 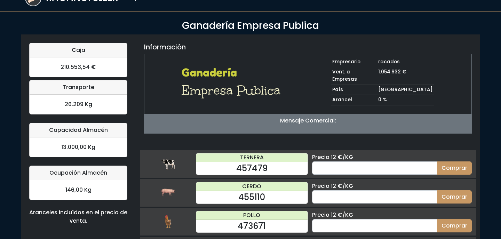 I want to click on div: 457479, so click(x=252, y=168).